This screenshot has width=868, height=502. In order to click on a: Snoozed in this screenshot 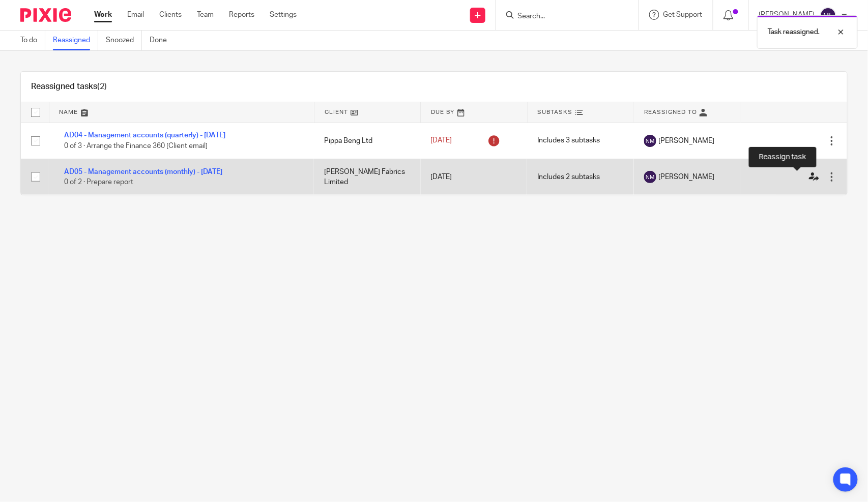, I will do `click(124, 40)`.